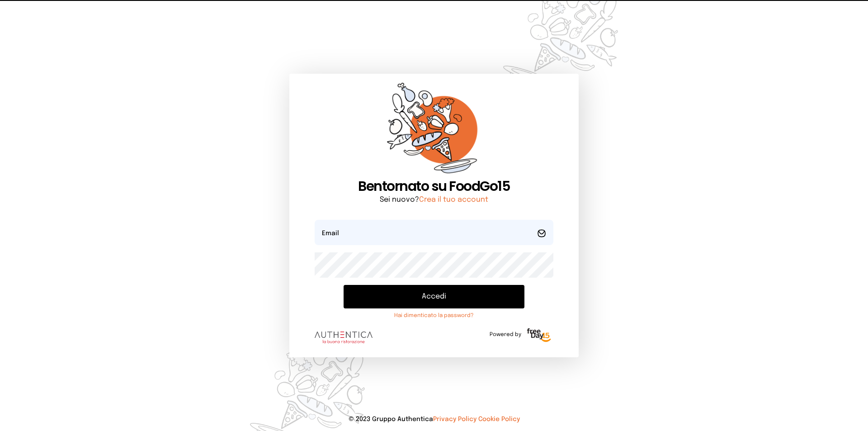  What do you see at coordinates (434, 315) in the screenshot?
I see `a: Hai dimenticato la password?` at bounding box center [434, 315].